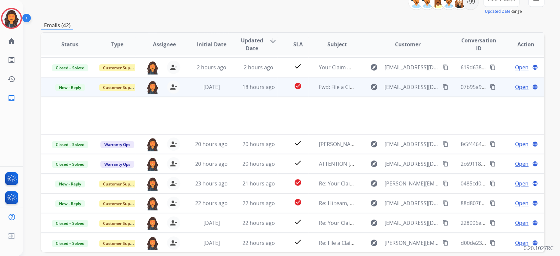  I want to click on span: Subject, so click(337, 44).